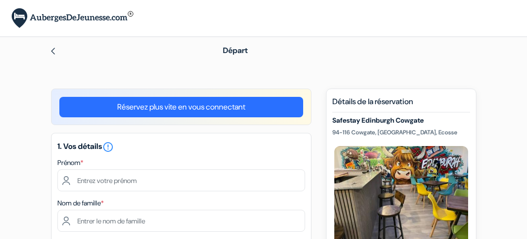 This screenshot has height=239, width=527. I want to click on img: AubergesDeJeunesse.com, so click(73, 18).